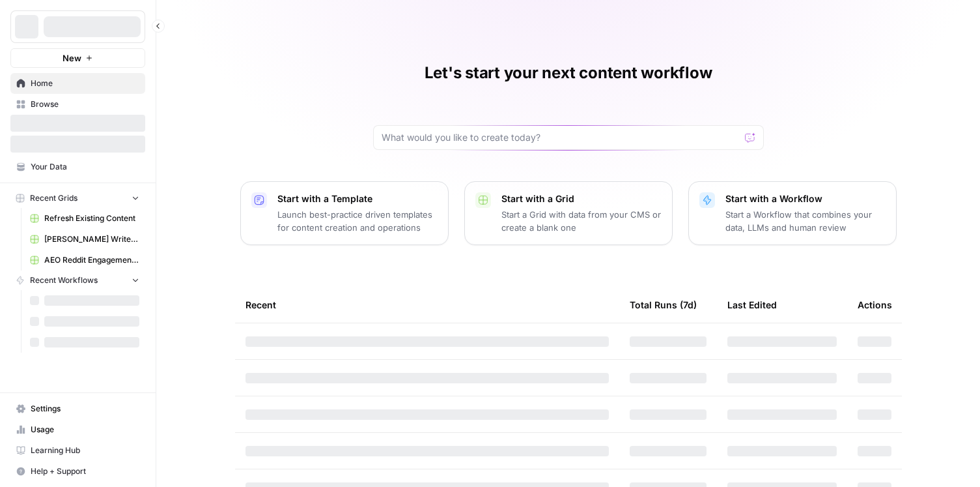  I want to click on a: Learning Hub, so click(77, 450).